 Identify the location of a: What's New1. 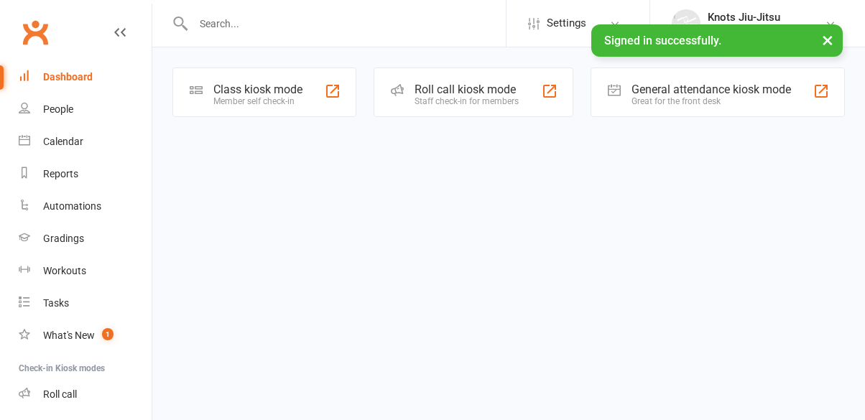
(85, 336).